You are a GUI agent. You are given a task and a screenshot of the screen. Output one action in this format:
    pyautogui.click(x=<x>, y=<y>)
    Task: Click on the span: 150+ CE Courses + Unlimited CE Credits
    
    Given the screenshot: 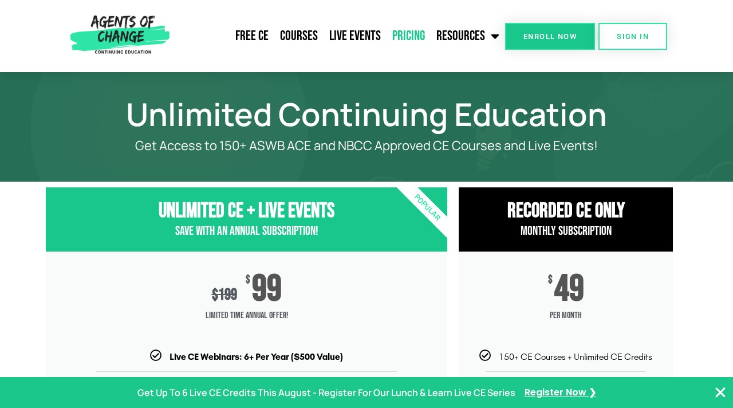 What is the action you would take?
    pyautogui.click(x=576, y=356)
    